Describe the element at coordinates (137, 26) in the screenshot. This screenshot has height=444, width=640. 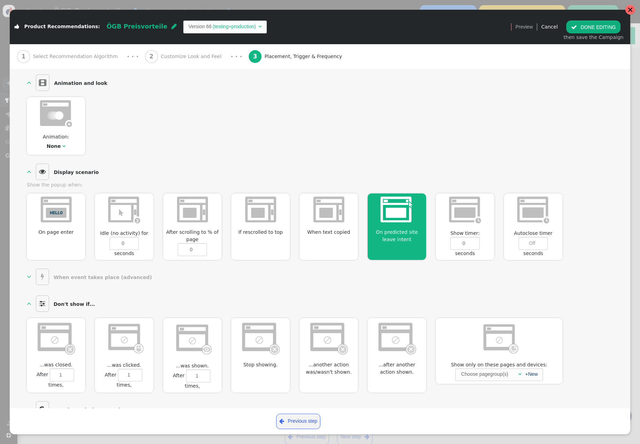
I see `span: ÖGB Preisvorteile` at that location.